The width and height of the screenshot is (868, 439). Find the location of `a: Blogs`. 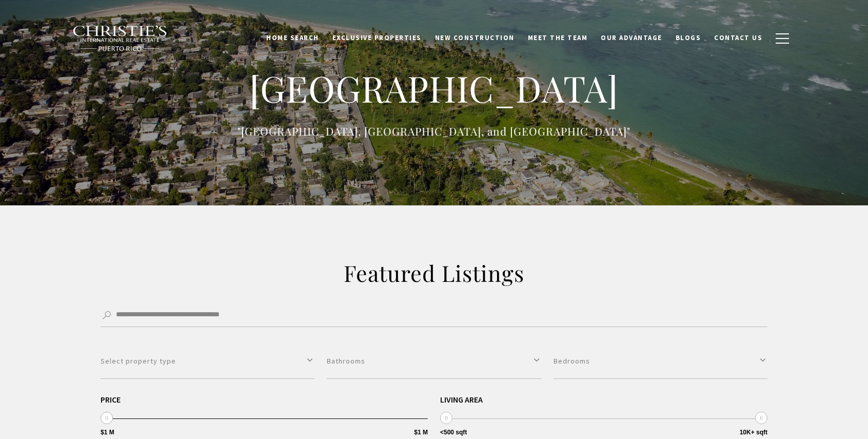

a: Blogs is located at coordinates (689, 38).